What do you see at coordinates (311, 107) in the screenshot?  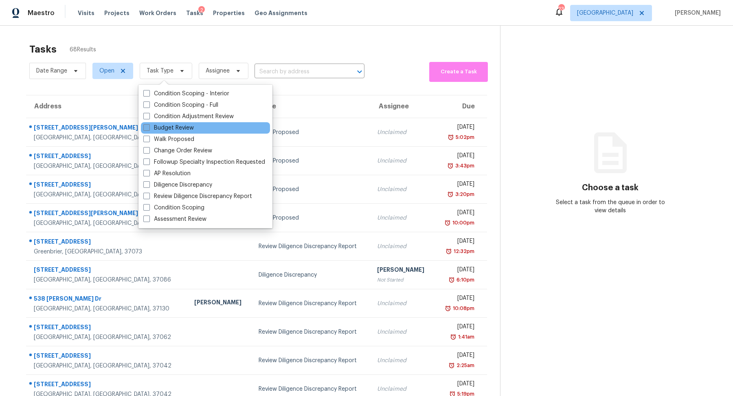 I see `th: Type` at bounding box center [311, 107].